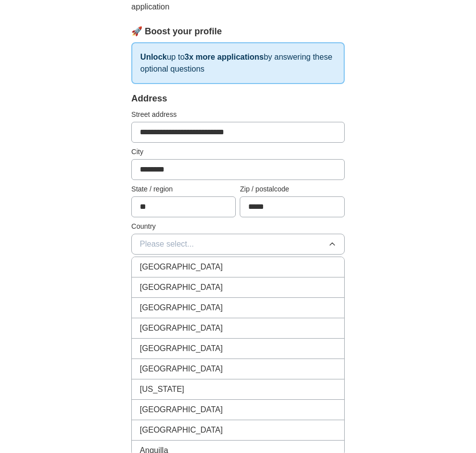 The height and width of the screenshot is (453, 476). What do you see at coordinates (166, 244) in the screenshot?
I see `span: Please select...` at bounding box center [166, 244].